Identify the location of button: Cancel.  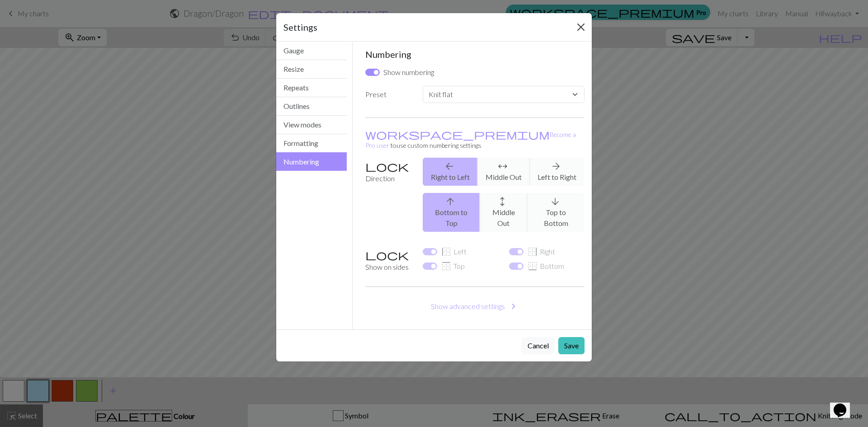
(538, 346).